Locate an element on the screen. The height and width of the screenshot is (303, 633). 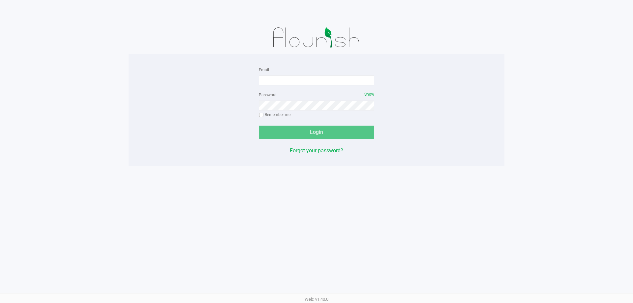
button: Forgot your password? is located at coordinates (317, 151).